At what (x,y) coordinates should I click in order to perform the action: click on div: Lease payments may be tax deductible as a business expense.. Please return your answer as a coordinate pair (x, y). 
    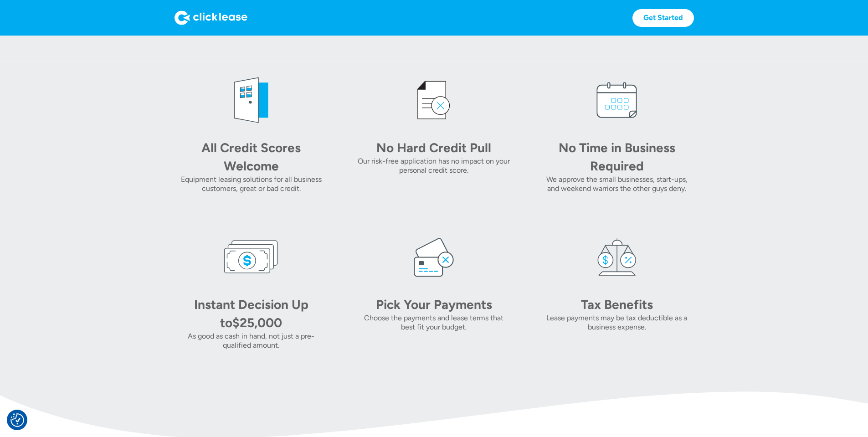
    Looking at the image, I should click on (616, 323).